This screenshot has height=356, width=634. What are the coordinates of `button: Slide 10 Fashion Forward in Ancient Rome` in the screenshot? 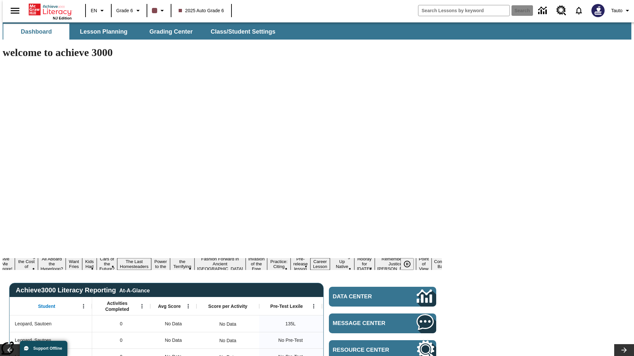 It's located at (220, 264).